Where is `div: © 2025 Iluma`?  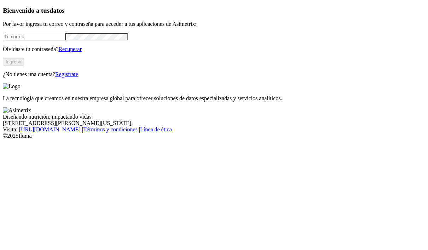
div: © 2025 Iluma is located at coordinates (214, 136).